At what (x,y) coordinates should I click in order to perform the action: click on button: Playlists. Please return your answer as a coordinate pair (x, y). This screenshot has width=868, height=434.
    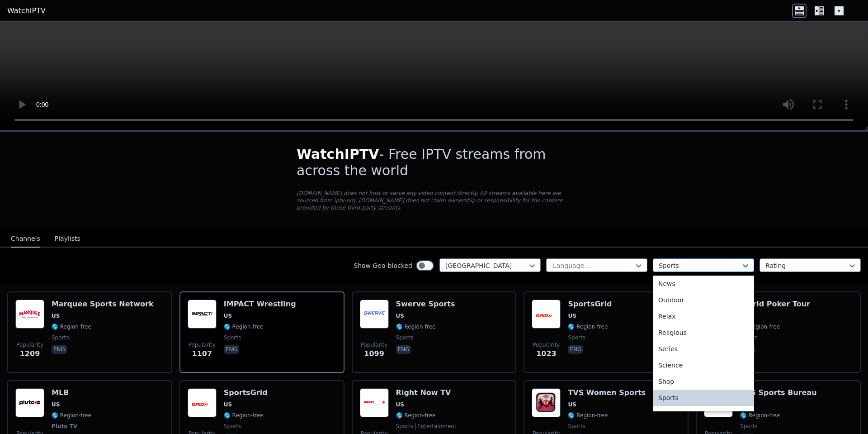
    Looking at the image, I should click on (68, 239).